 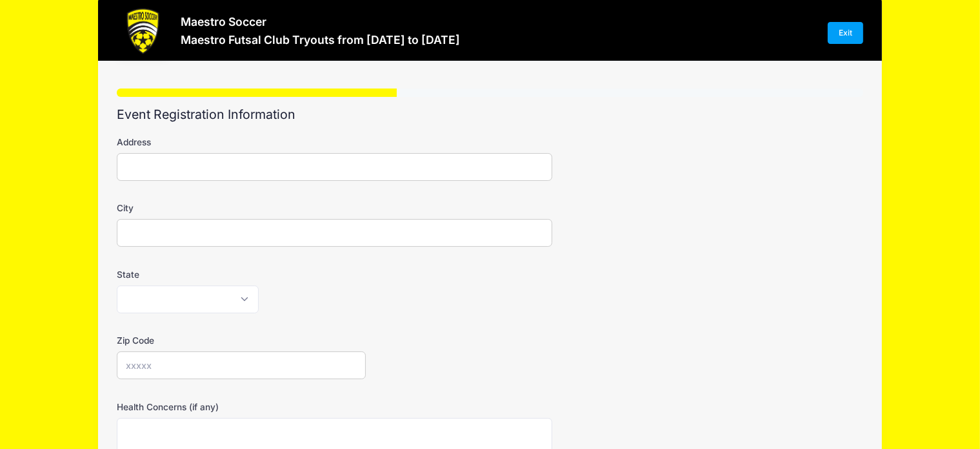 What do you see at coordinates (241, 365) in the screenshot?
I see `input: xxxxx` at bounding box center [241, 365].